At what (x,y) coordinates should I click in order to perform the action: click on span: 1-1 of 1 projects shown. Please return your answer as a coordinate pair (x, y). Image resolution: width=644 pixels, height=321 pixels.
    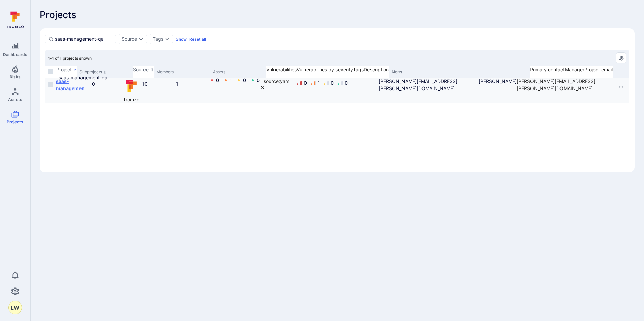
    Looking at the image, I should click on (70, 58).